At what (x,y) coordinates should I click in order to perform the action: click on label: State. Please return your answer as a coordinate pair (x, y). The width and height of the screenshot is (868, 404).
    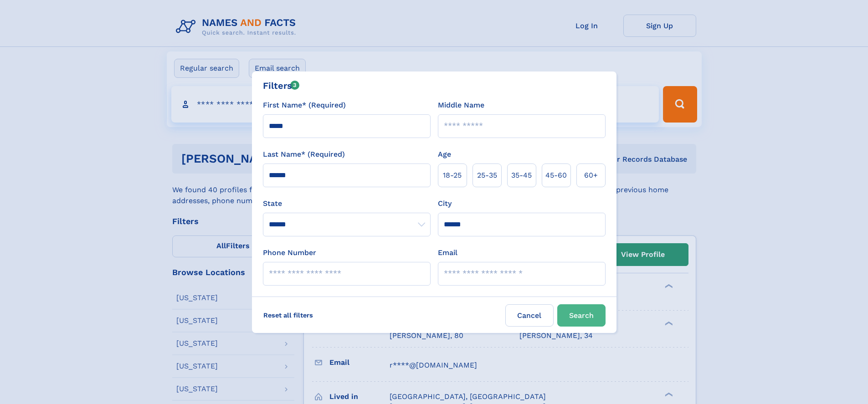
    Looking at the image, I should click on (347, 204).